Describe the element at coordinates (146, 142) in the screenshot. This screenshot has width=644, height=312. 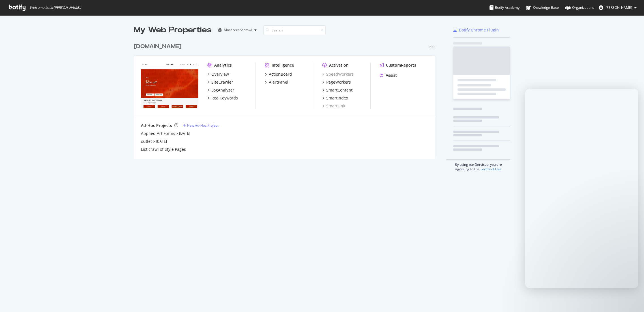
I see `a: outlet` at that location.